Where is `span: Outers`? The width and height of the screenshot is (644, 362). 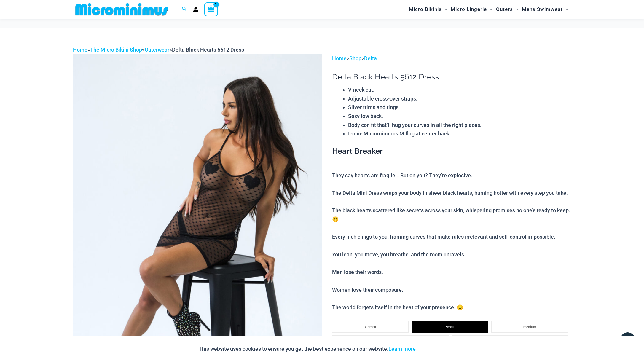
span: Outers is located at coordinates (504, 9).